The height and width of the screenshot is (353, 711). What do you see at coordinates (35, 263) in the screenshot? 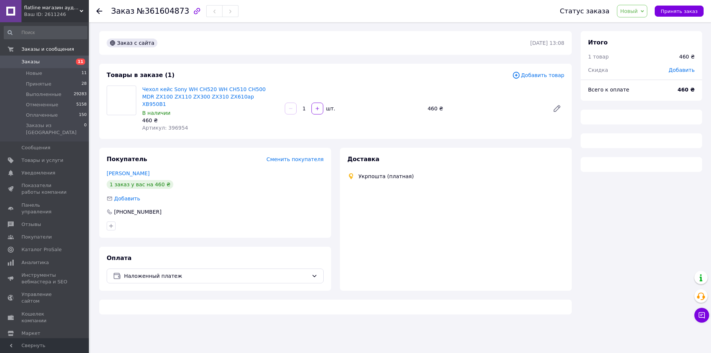
I see `span: Аналитика` at bounding box center [35, 263].